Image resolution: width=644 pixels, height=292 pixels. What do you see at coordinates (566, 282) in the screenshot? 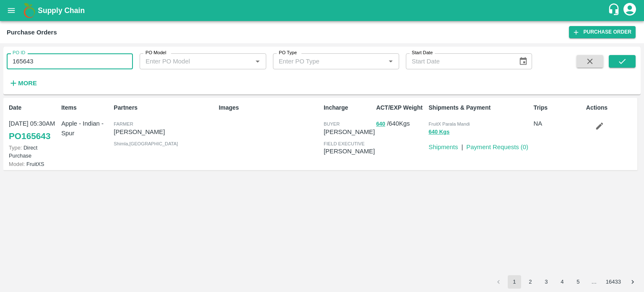
I see `nav: pagination navigation` at bounding box center [566, 282].